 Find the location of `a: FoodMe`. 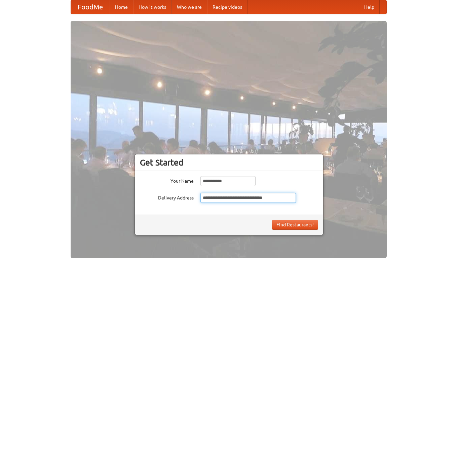

a: FoodMe is located at coordinates (90, 7).